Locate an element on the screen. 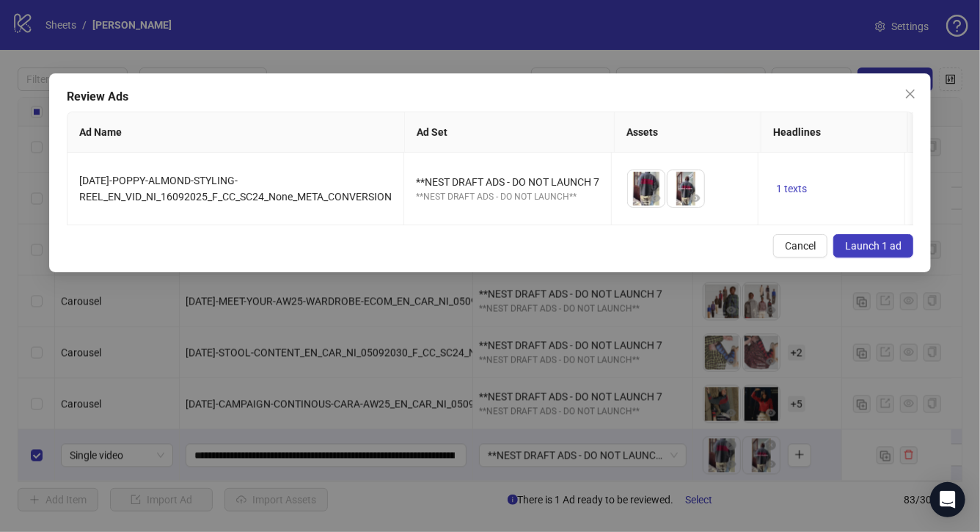  div: **NEST DRAFT ADS - DO NOT LAUNCH** is located at coordinates (508, 197).